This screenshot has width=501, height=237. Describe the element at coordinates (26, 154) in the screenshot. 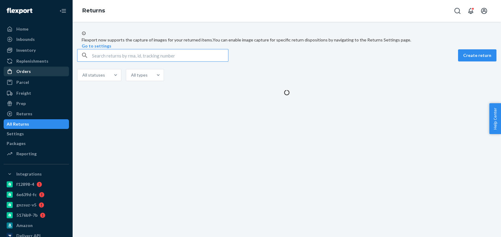

I see `div: Reporting` at that location.